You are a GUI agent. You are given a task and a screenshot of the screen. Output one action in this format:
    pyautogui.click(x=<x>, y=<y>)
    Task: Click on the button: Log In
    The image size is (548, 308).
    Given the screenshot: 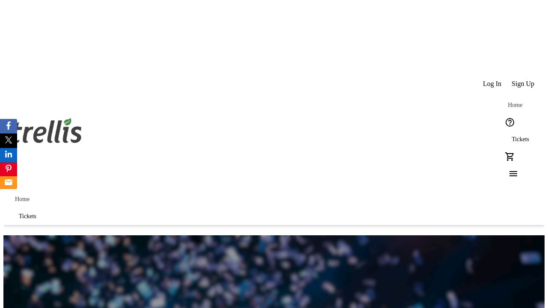 What is the action you would take?
    pyautogui.click(x=492, y=84)
    